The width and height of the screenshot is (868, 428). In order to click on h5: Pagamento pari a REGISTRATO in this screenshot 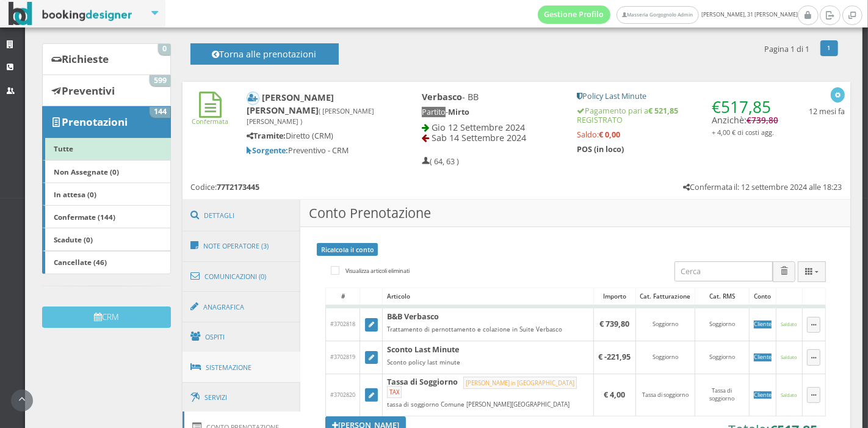, I will do `click(678, 115)`.